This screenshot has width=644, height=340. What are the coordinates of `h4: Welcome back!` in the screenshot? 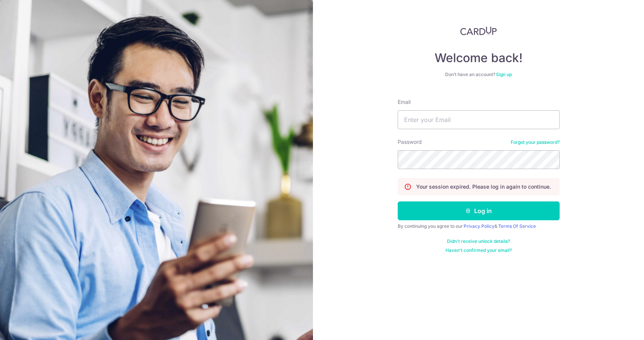 It's located at (479, 58).